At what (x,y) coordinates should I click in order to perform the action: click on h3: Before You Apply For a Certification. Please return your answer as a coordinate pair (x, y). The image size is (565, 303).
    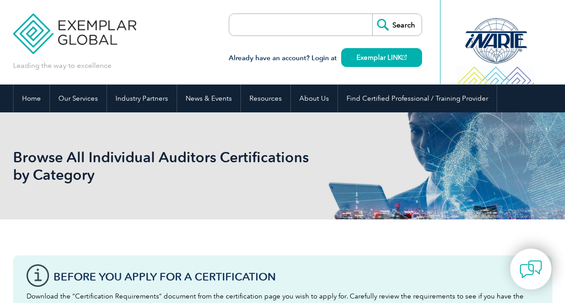
    Looking at the image, I should click on (296, 276).